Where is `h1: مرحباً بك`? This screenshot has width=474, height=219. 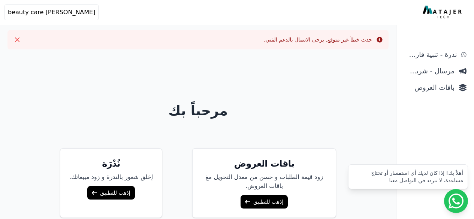
h1: مرحباً بك is located at coordinates (198, 111).